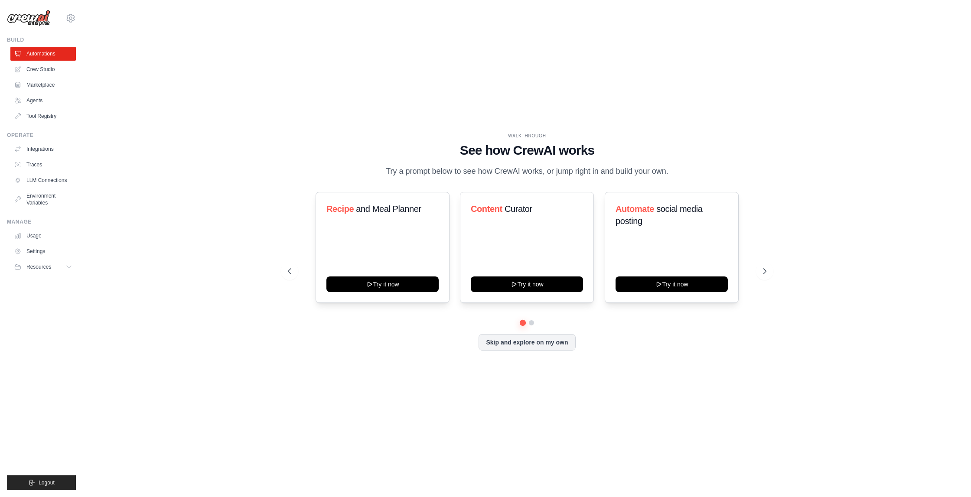  I want to click on div: Manage, so click(41, 222).